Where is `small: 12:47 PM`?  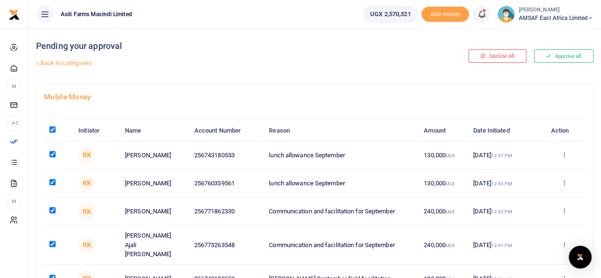 small: 12:47 PM is located at coordinates (502, 155).